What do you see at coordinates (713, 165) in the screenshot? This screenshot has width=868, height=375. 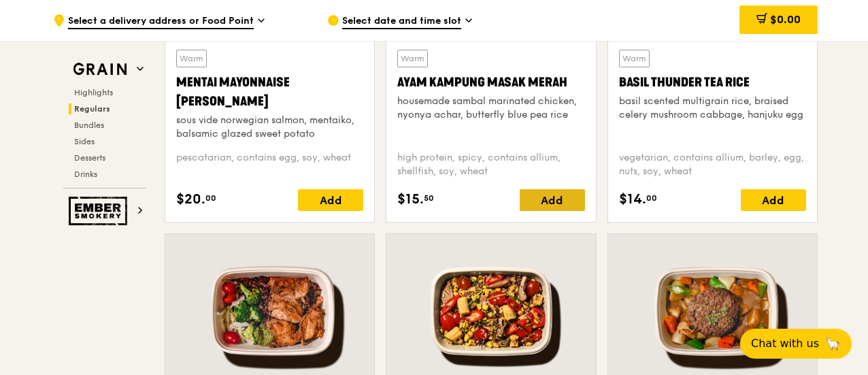 I see `div: vegetarian, contains allium, barley, egg, nuts, soy, wheat` at bounding box center [713, 165].